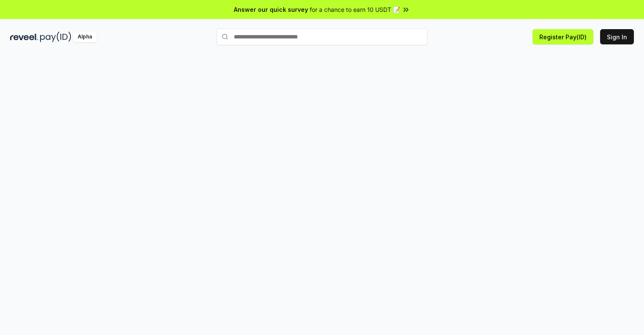 Image resolution: width=644 pixels, height=335 pixels. Describe the element at coordinates (56, 37) in the screenshot. I see `img: pay_id` at that location.